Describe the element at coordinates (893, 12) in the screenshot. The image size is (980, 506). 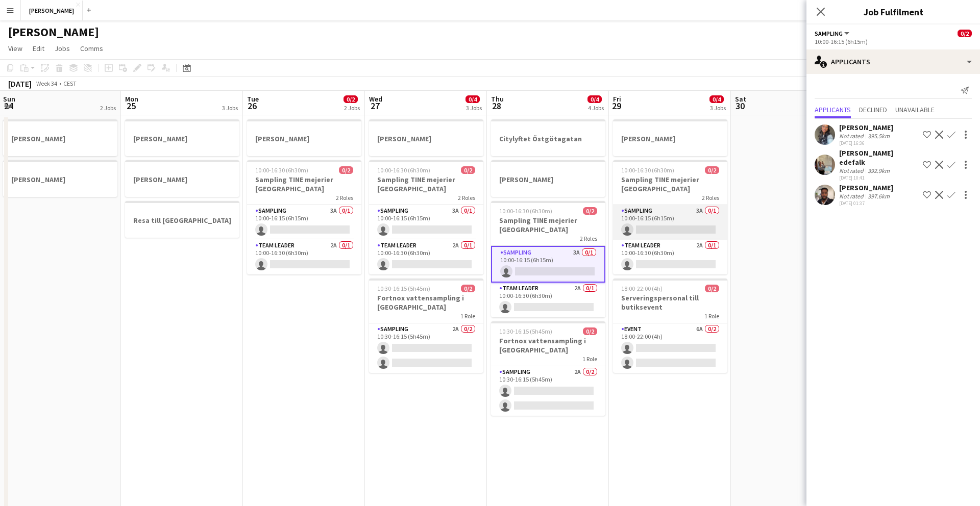
I see `h3: Job Fulfilment` at that location.